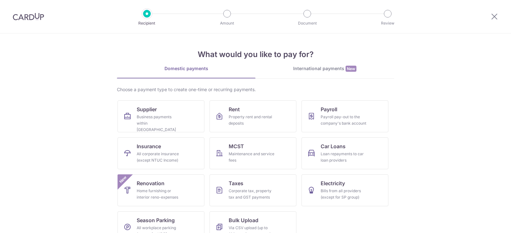 The height and width of the screenshot is (233, 511). I want to click on span: MCST, so click(236, 146).